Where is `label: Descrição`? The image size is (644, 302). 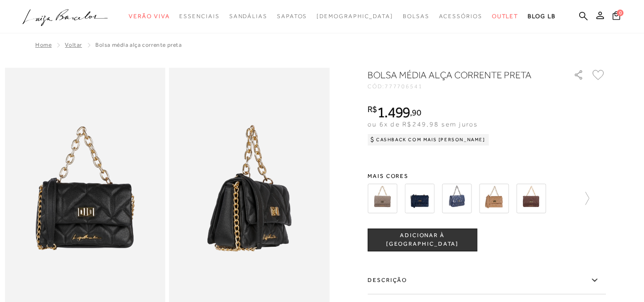 label: Descrição is located at coordinates (487, 281).